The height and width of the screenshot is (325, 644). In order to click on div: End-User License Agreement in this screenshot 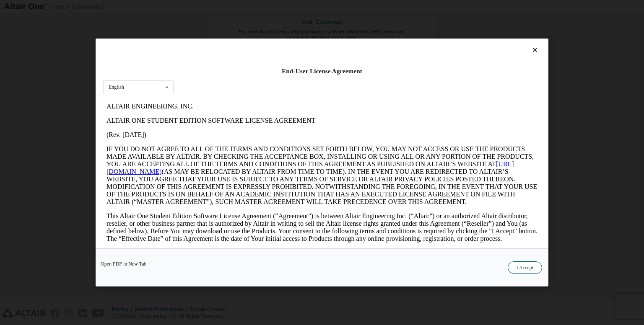, I will do `click(322, 71)`.